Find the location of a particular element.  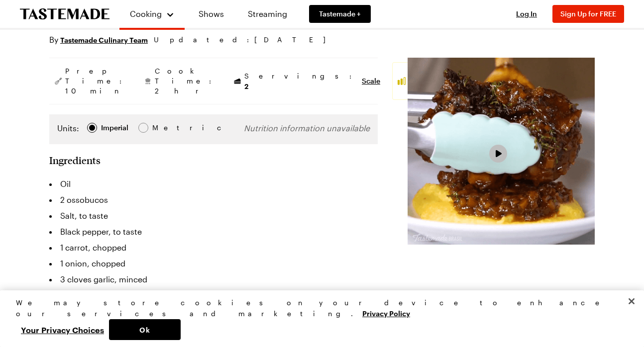

li: 2 ossobucos is located at coordinates (213, 200).